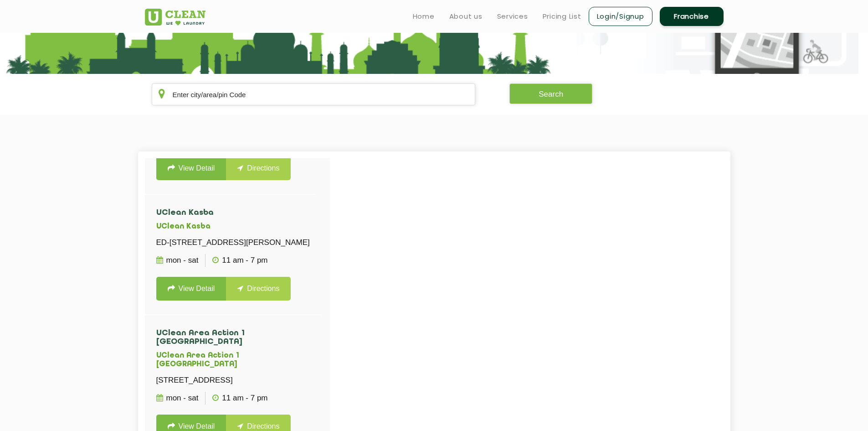  I want to click on h5: UClean Kasba, so click(233, 226).